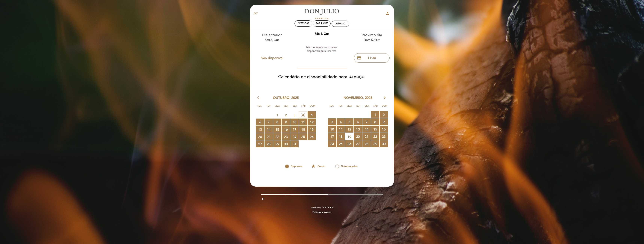  Describe the element at coordinates (313, 166) in the screenshot. I see `i: star` at that location.